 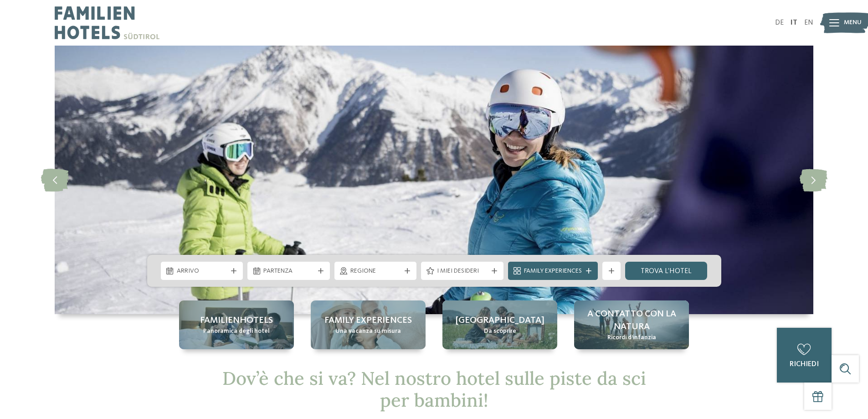 I want to click on span: A contatto con la natura, so click(x=632, y=321).